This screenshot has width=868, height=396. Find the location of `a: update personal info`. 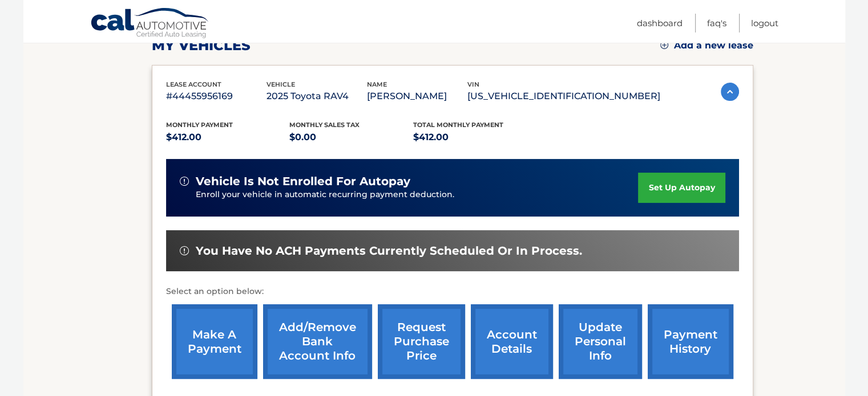

a: update personal info is located at coordinates (600, 342).